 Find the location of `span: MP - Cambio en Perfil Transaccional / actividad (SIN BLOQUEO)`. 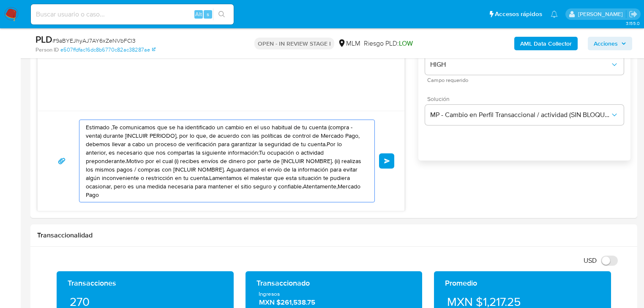

span: MP - Cambio en Perfil Transaccional / actividad (SIN BLOQUEO) is located at coordinates (520, 115).